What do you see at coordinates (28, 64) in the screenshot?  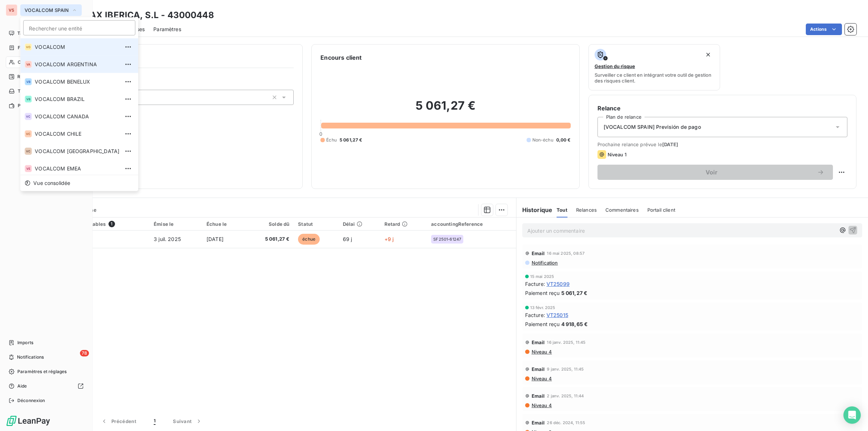 I see `div: VA` at bounding box center [28, 64].